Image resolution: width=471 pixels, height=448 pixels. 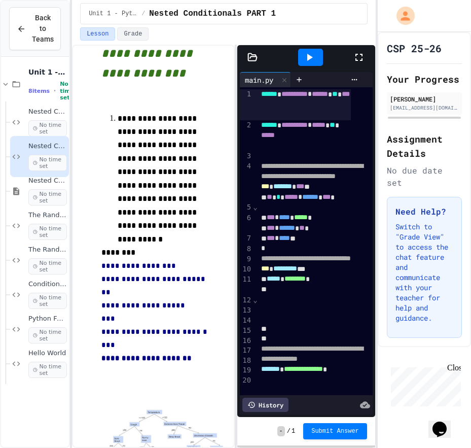 I want to click on div: 18, so click(x=246, y=361).